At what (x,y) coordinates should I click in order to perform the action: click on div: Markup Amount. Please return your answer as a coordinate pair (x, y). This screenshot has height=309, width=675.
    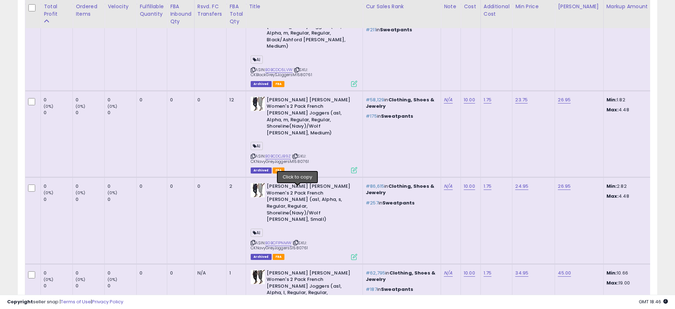
    Looking at the image, I should click on (637, 6).